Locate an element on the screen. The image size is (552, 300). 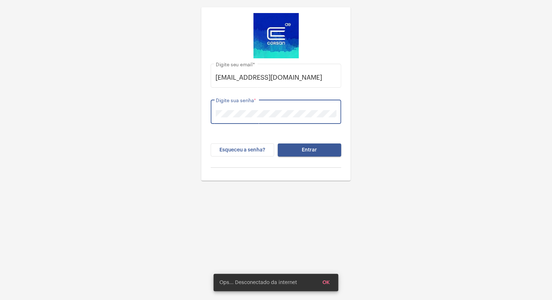
span: Esqueceu a senha? is located at coordinates (243, 150).